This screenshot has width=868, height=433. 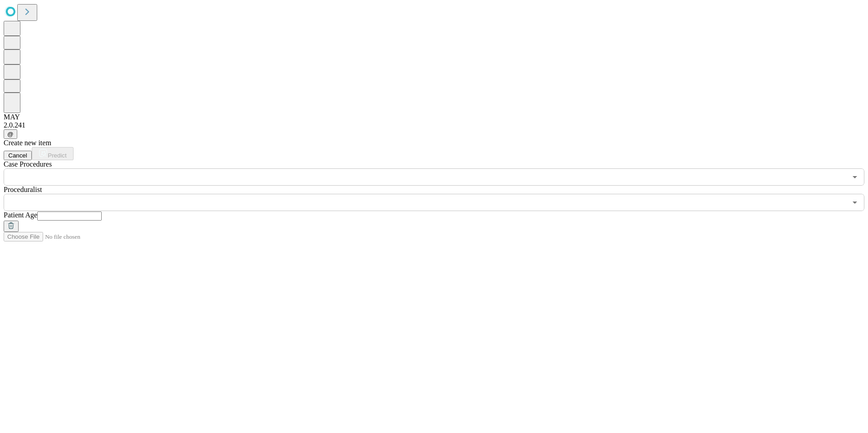 I want to click on span: Predict, so click(x=57, y=155).